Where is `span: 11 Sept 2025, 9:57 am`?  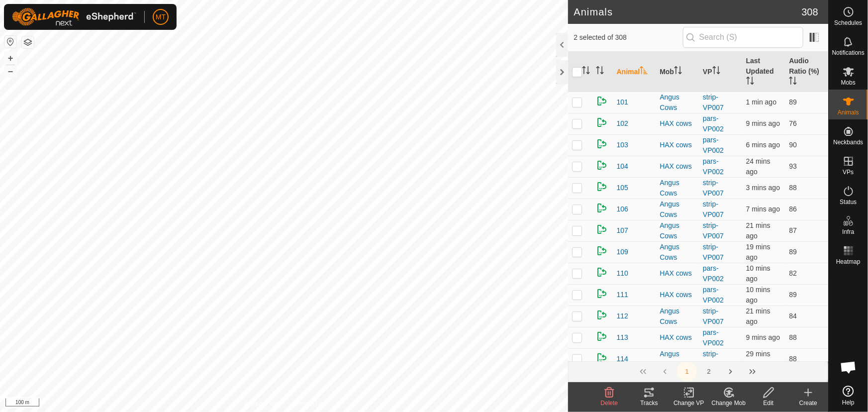 span: 11 Sept 2025, 9:57 am is located at coordinates (759, 166).